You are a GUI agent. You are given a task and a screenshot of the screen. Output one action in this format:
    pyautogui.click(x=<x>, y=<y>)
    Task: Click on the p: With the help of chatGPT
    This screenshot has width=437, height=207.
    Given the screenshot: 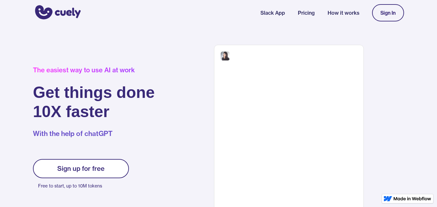 What is the action you would take?
    pyautogui.click(x=94, y=134)
    